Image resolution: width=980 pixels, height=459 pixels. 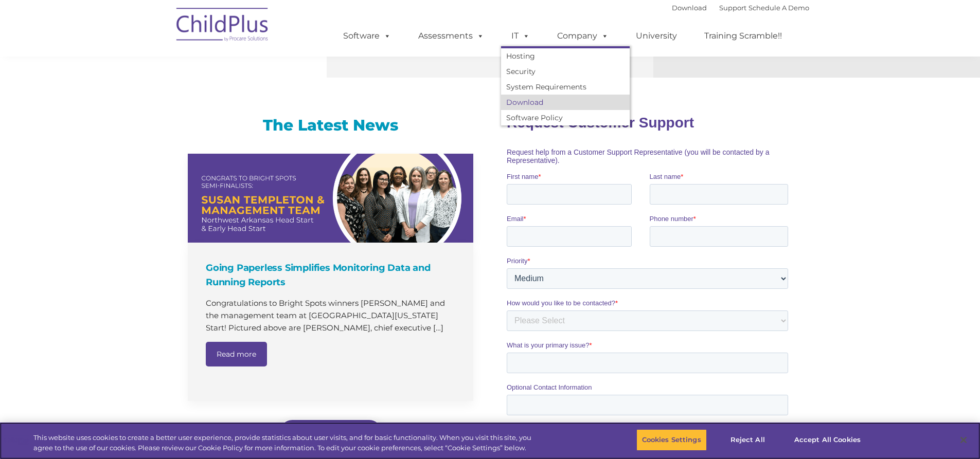 I want to click on span: Phone number, so click(x=164, y=114).